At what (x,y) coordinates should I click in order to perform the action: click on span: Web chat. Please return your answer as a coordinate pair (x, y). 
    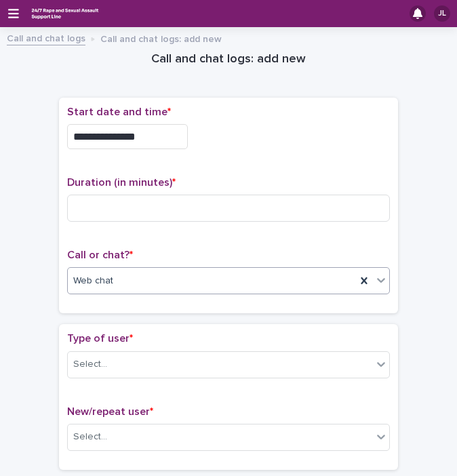
    Looking at the image, I should click on (93, 281).